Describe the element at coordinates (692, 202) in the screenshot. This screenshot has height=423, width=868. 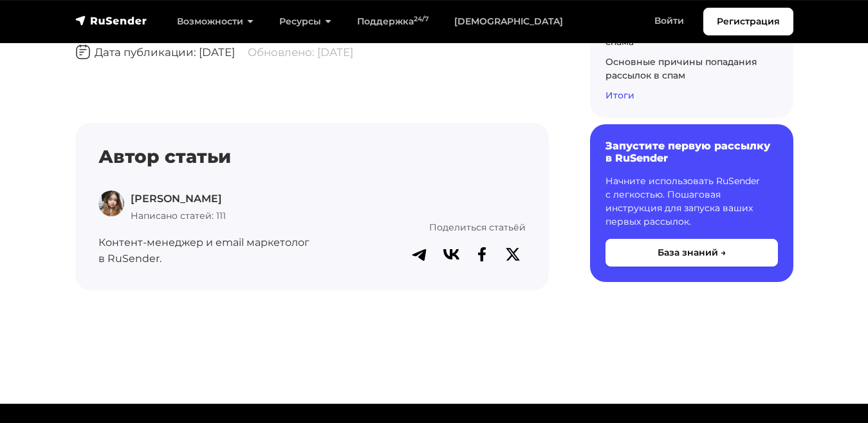
I see `p: Начните использовать RuSender с легкостью. Пошаговая инструкция для запуска ваших первых рассылок.` at that location.